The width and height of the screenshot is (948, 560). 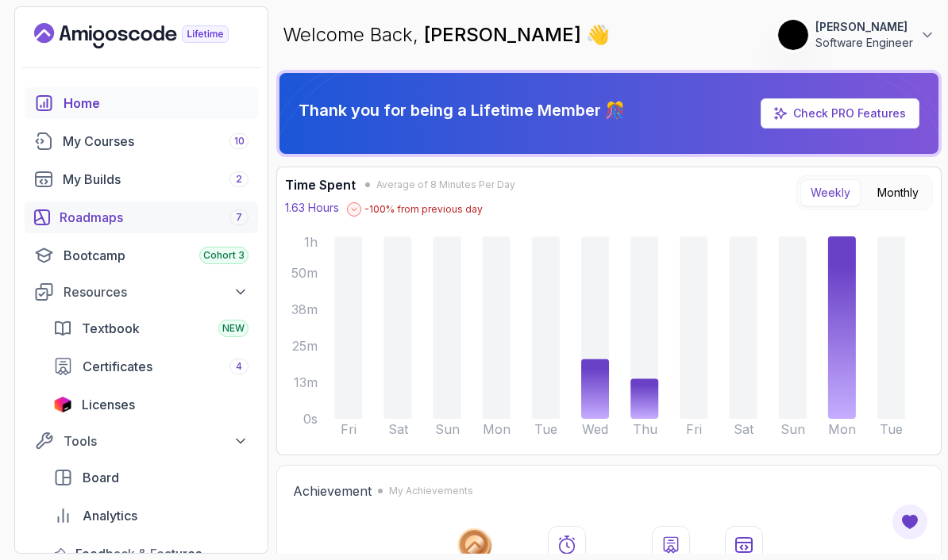 I want to click on p: -100 % from previous day, so click(x=423, y=210).